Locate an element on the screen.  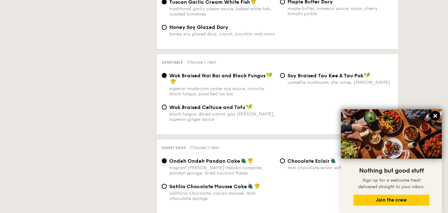
div: honey soy glazed dory, carrot, zucchini and onion is located at coordinates (222, 34).